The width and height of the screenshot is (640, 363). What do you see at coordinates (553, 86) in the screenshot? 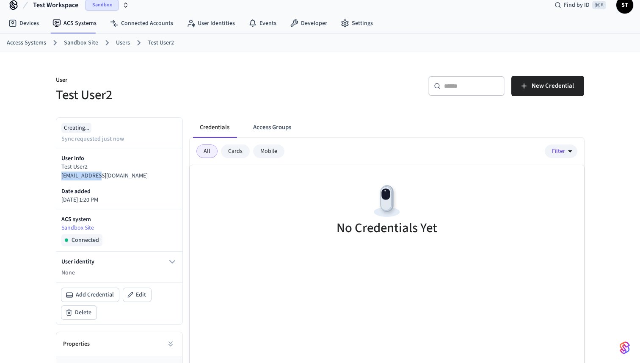
I see `span: New Credential` at bounding box center [553, 86].